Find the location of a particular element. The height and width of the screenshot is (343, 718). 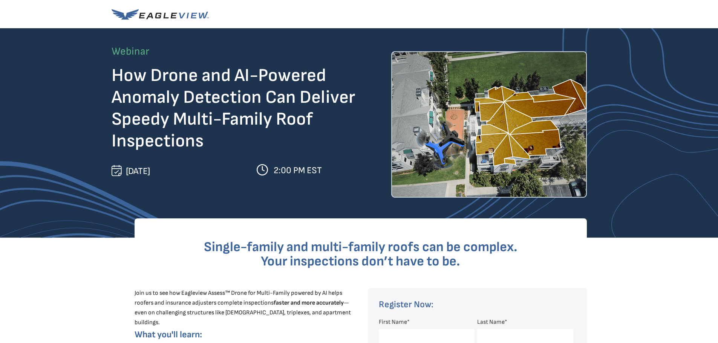

span: Register Now: is located at coordinates (406, 305).